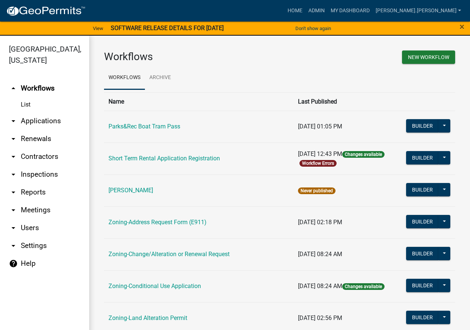 This screenshot has width=470, height=330. I want to click on button: Don't show again, so click(313, 28).